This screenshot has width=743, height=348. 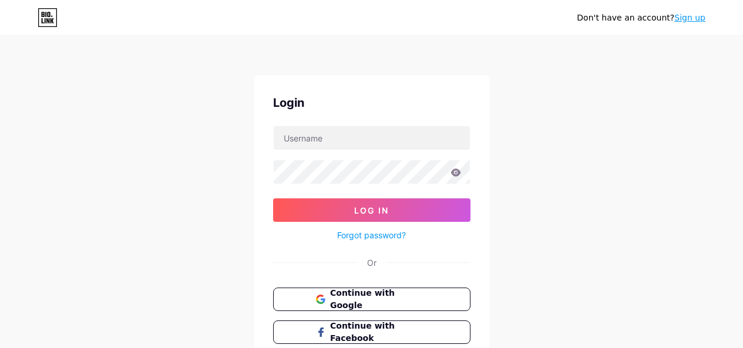 What do you see at coordinates (372, 138) in the screenshot?
I see `input: Username` at bounding box center [372, 138].